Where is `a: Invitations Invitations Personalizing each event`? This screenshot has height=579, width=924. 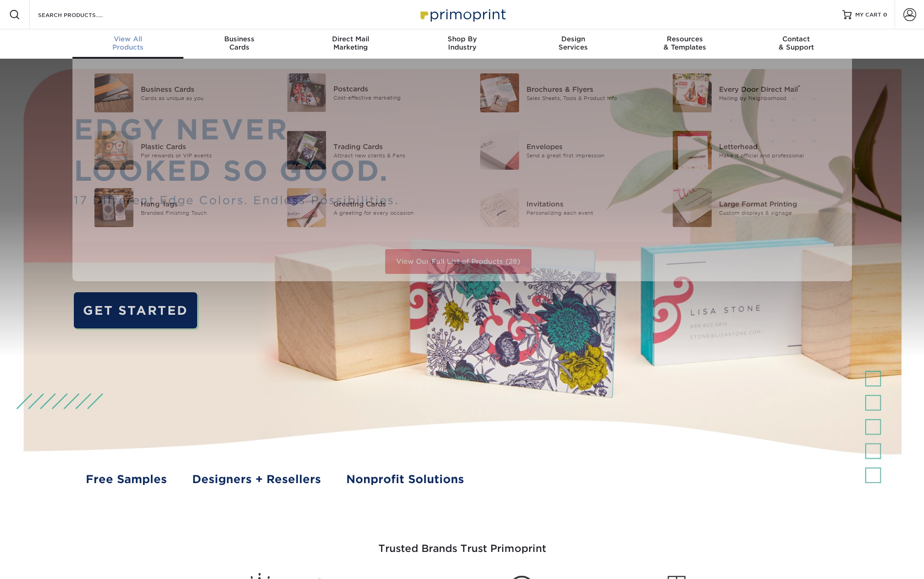 a: Invitations Invitations Personalizing each event is located at coordinates (558, 207).